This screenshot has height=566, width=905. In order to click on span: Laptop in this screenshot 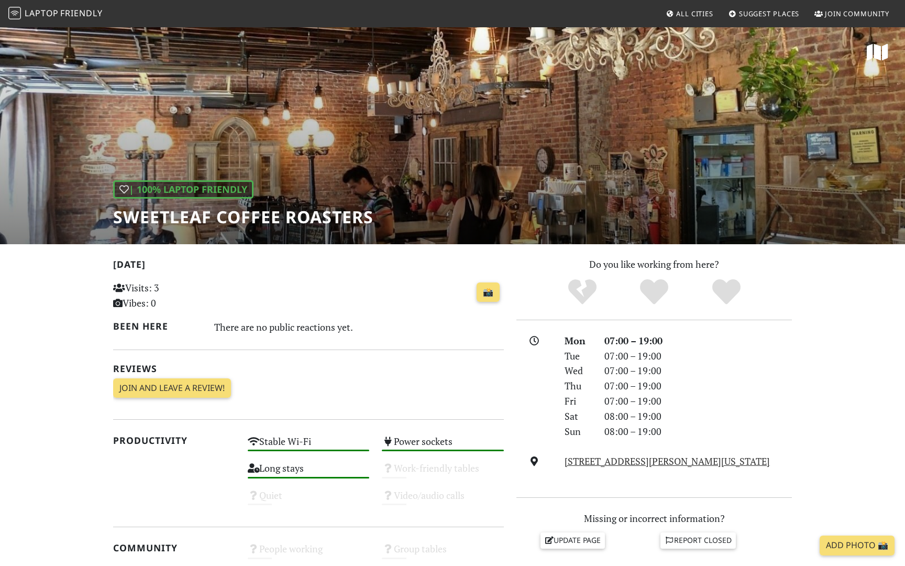, I will do `click(41, 13)`.